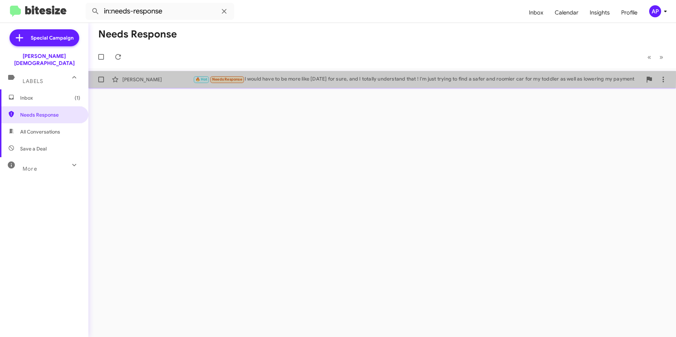  Describe the element at coordinates (629, 13) in the screenshot. I see `span: Profile` at that location.